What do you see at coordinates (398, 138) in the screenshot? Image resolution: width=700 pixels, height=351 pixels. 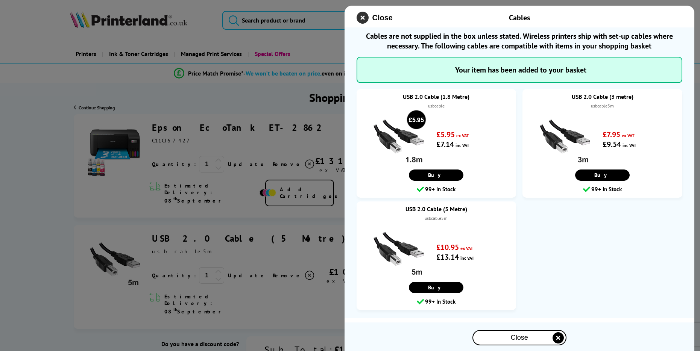 I see `img: USB 2.0 Cable (1.8 Metre)` at bounding box center [398, 138].